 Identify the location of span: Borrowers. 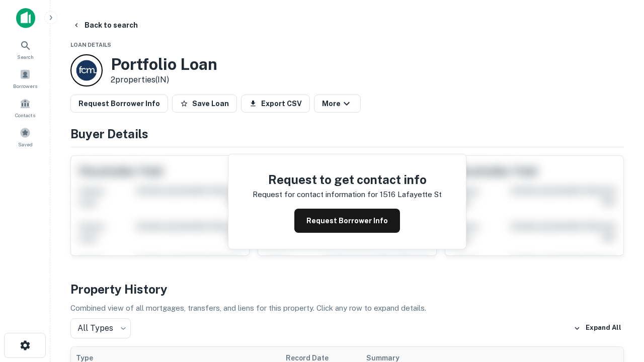
(25, 86).